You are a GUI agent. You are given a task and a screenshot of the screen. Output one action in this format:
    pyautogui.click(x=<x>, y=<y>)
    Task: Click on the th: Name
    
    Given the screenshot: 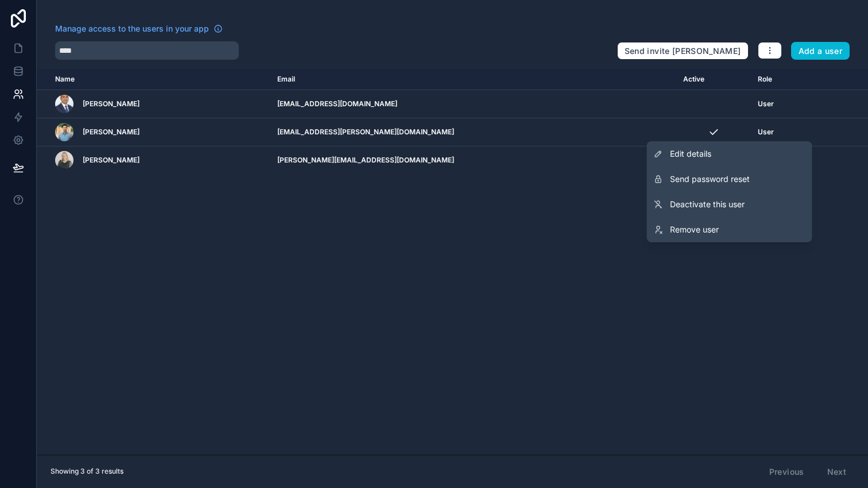 What is the action you would take?
    pyautogui.click(x=153, y=79)
    